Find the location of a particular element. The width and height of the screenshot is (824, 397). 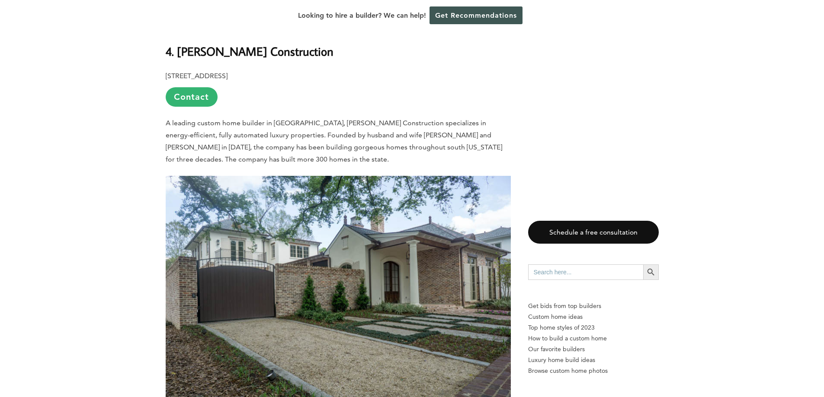

a: Schedule a free consultation is located at coordinates (593, 232).